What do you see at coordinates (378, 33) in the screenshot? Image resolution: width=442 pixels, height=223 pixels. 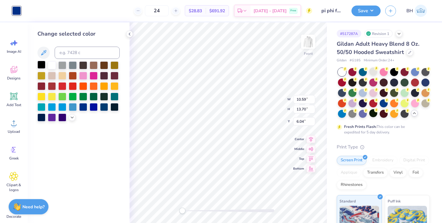 I see `div: Revision 1` at bounding box center [378, 33].